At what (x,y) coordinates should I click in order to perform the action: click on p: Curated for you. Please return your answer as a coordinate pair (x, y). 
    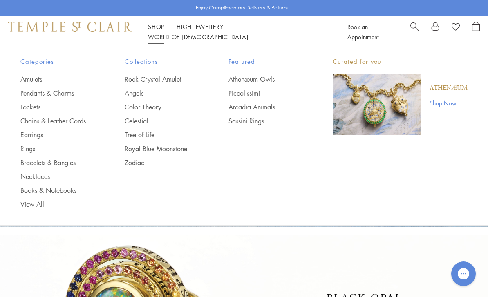
    Looking at the image, I should click on (400, 61).